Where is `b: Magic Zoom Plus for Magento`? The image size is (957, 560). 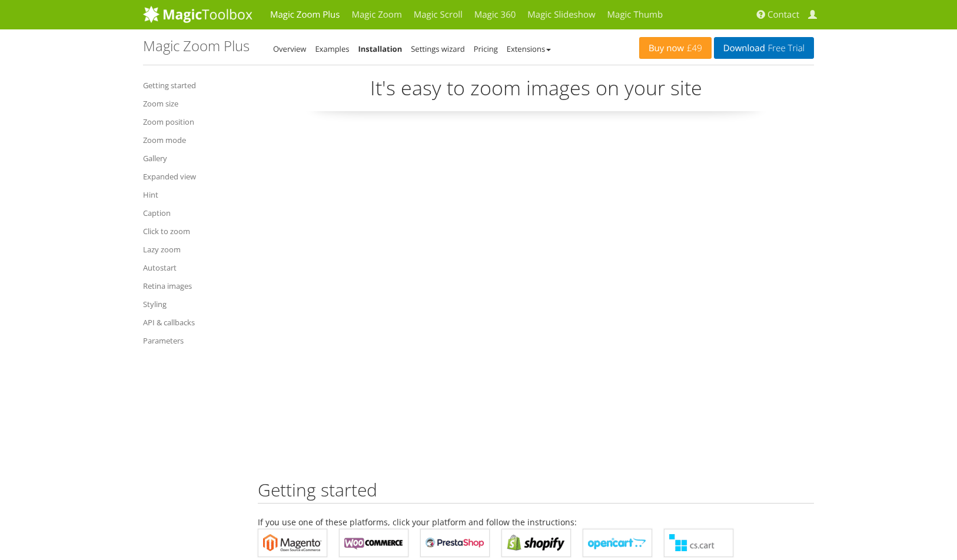 b: Magic Zoom Plus for Magento is located at coordinates (292, 543).